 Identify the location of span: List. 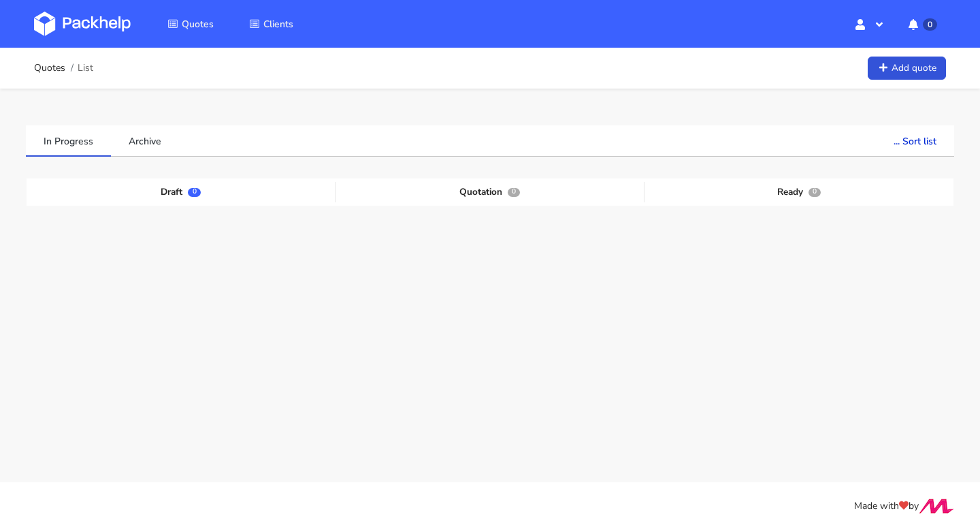
(85, 68).